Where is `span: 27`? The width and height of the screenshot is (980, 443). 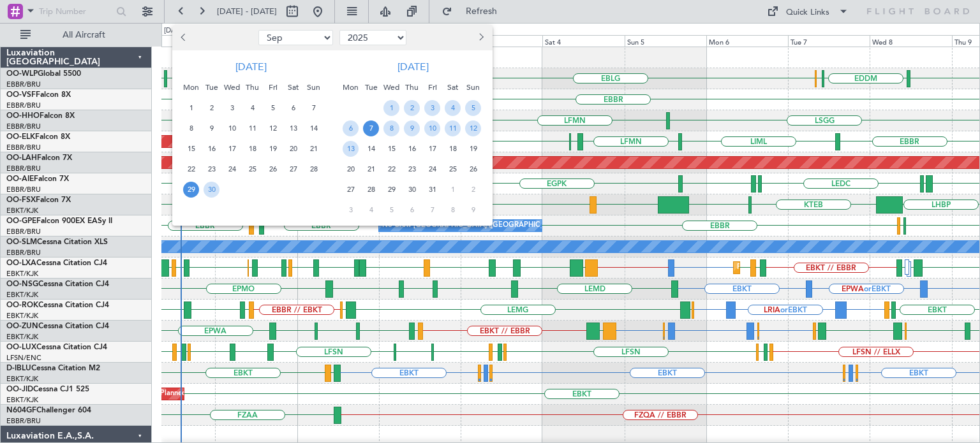
span: 27 is located at coordinates (293, 169).